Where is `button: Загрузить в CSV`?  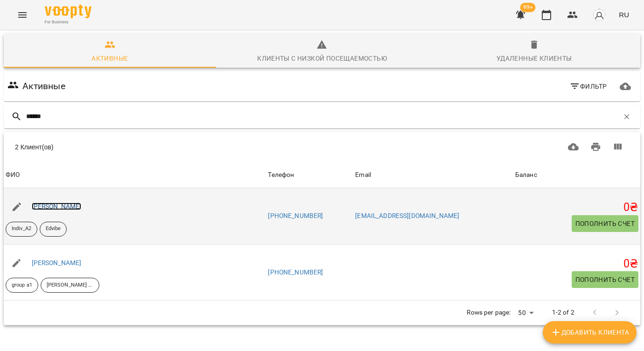 button: Загрузить в CSV is located at coordinates (574, 147).